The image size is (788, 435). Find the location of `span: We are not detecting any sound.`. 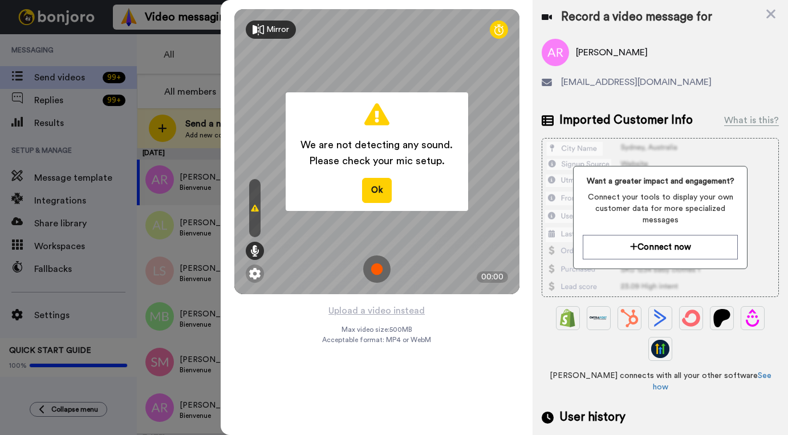

span: We are not detecting any sound. is located at coordinates (376, 145).